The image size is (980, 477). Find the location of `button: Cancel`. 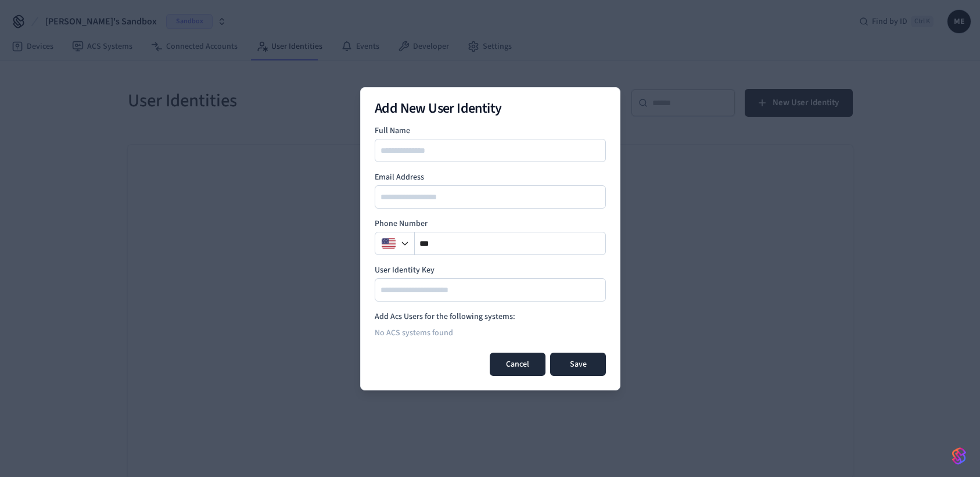

button: Cancel is located at coordinates (518, 364).